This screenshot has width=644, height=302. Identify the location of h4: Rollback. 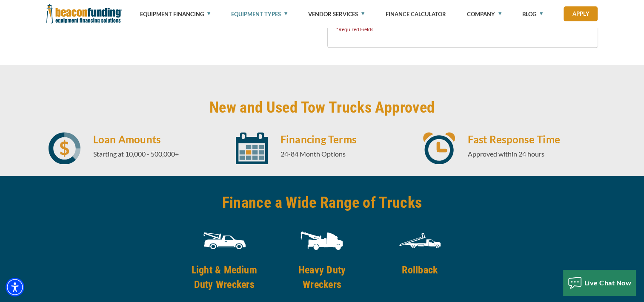
(420, 270).